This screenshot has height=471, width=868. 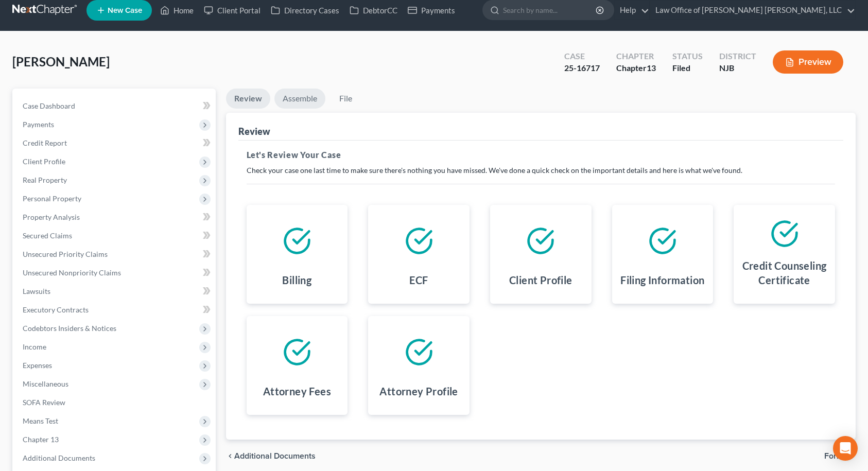 What do you see at coordinates (248, 99) in the screenshot?
I see `a: Review` at bounding box center [248, 99].